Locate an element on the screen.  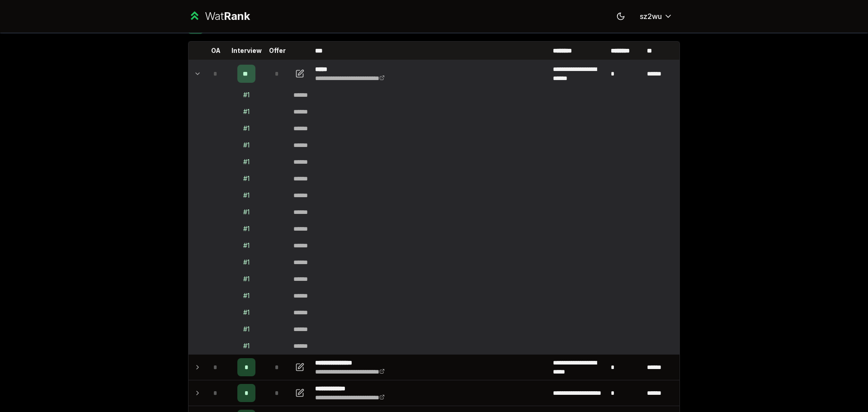
span: sz2wu is located at coordinates (650, 16).